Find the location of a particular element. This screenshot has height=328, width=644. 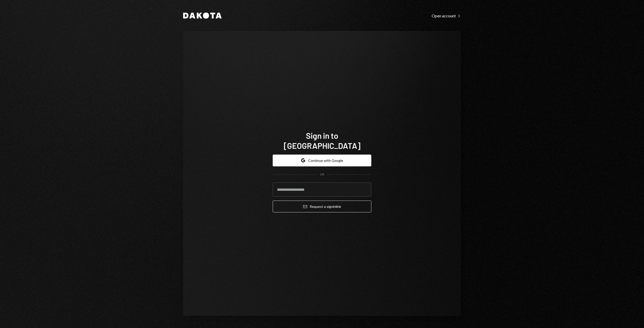

button: Continue with Google is located at coordinates (322, 160).